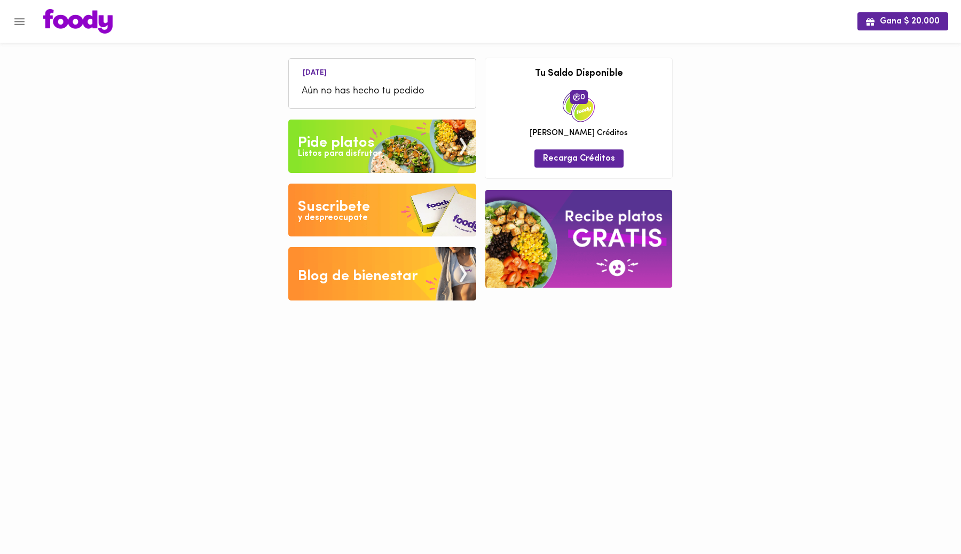  I want to click on img: foody-creditos.png, so click(577, 97).